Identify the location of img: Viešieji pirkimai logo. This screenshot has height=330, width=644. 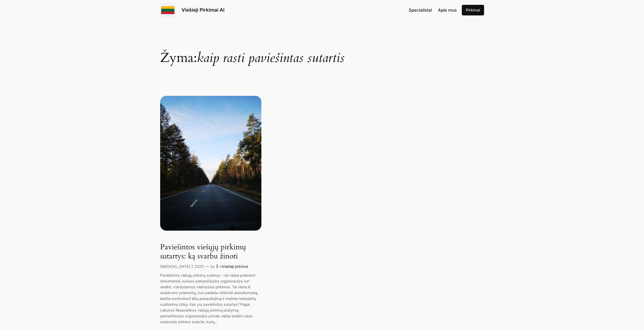
(168, 10).